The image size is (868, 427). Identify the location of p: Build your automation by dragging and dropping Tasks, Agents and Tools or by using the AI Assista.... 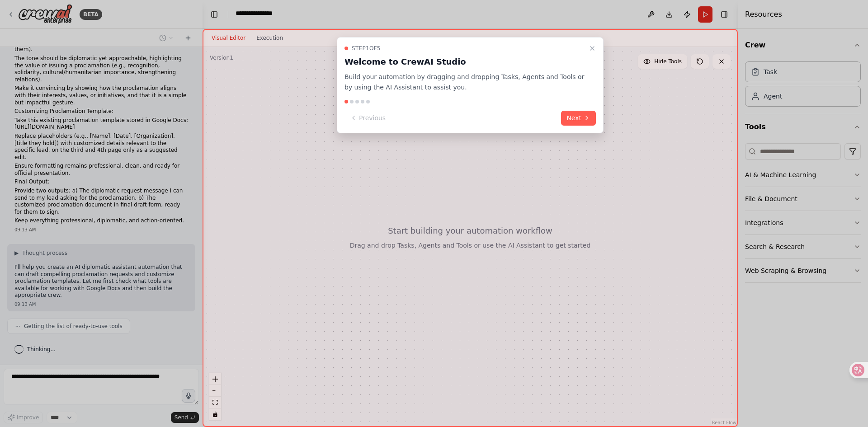
(465, 82).